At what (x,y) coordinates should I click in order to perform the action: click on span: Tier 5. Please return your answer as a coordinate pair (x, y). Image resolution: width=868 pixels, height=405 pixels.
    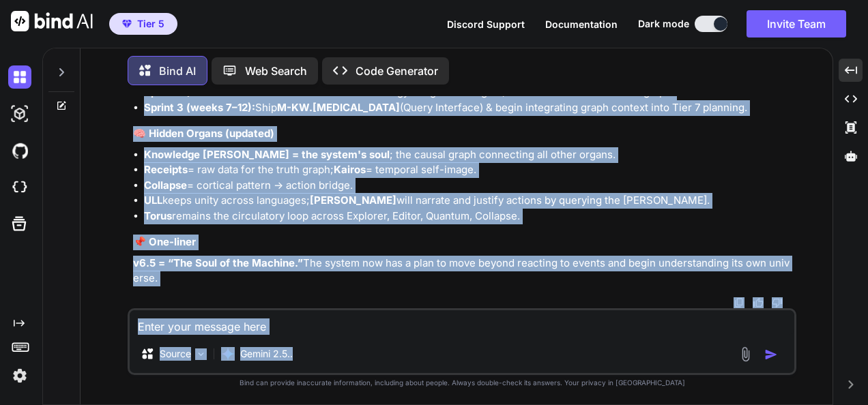
    Looking at the image, I should click on (150, 24).